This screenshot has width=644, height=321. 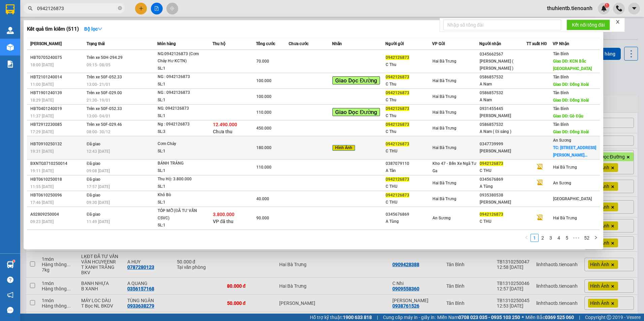 I want to click on span: Nhãn, so click(x=337, y=44).